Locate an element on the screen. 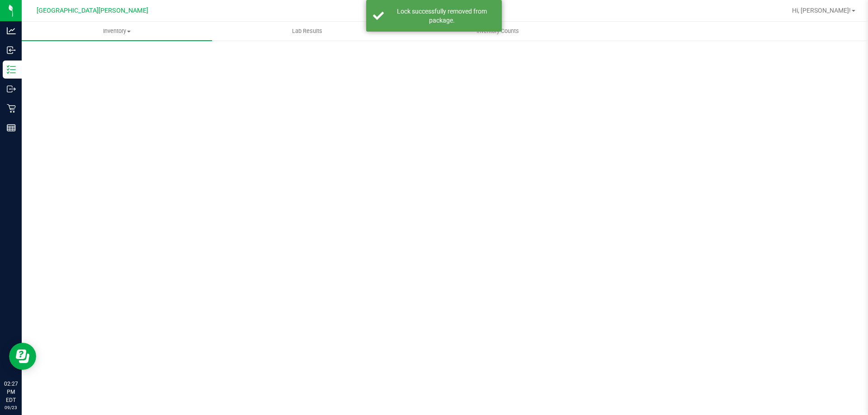 The height and width of the screenshot is (415, 868). a: Lab Results is located at coordinates (307, 31).